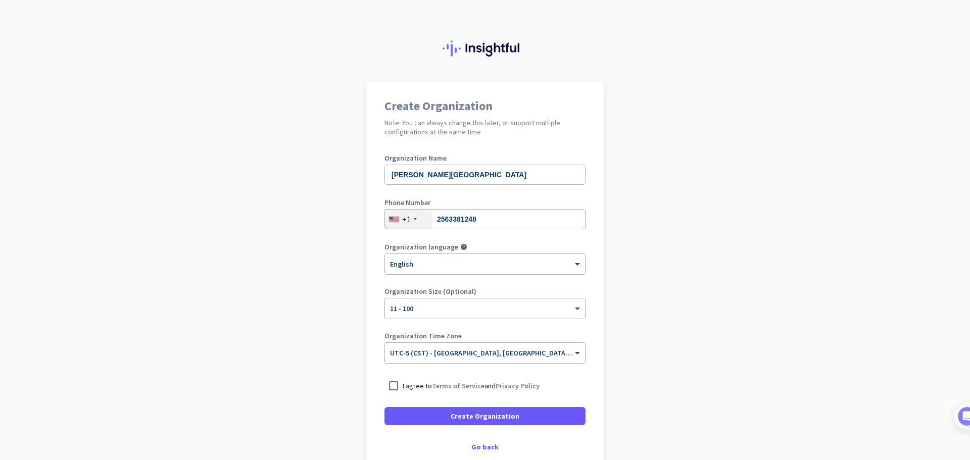  Describe the element at coordinates (485, 127) in the screenshot. I see `h2: Note: You can always change this later, or support multiple configurations at the same time` at that location.